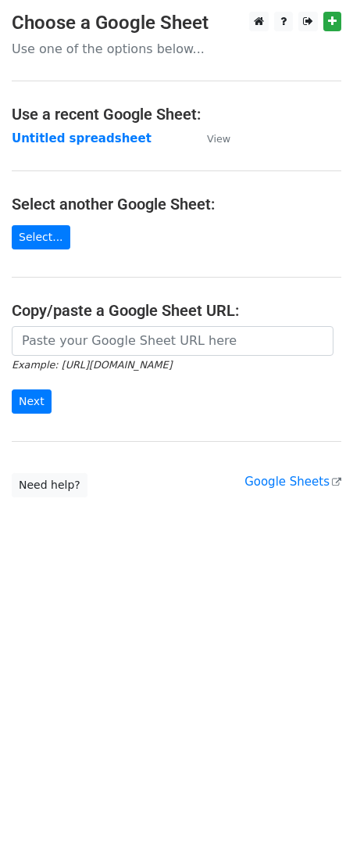 Image resolution: width=353 pixels, height=868 pixels. What do you see at coordinates (211, 139) in the screenshot?
I see `a: View` at bounding box center [211, 139].